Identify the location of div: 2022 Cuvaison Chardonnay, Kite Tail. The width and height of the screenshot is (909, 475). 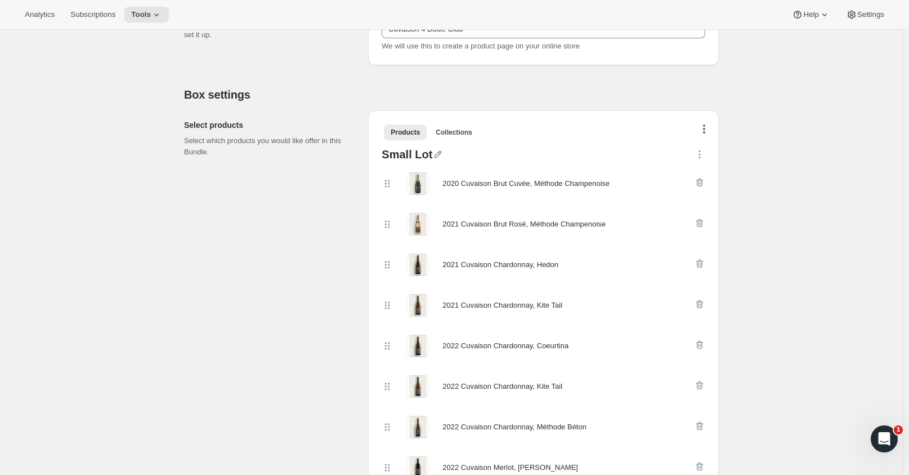
(502, 386).